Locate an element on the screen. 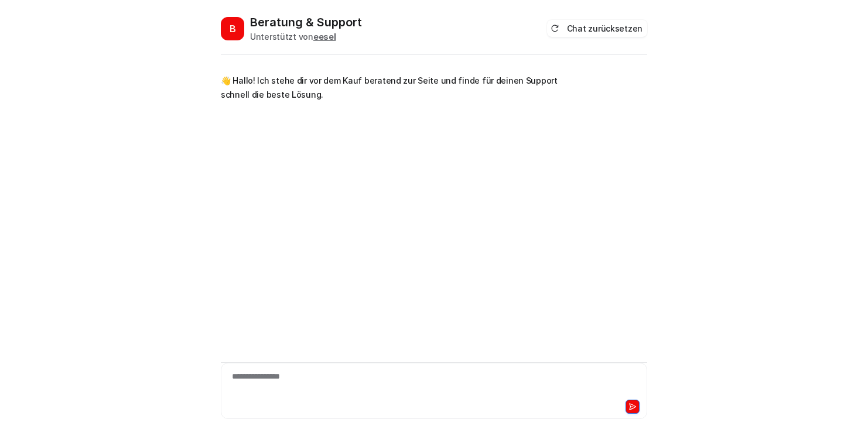 This screenshot has height=433, width=868. h2: Beratung & Support is located at coordinates (305, 22).